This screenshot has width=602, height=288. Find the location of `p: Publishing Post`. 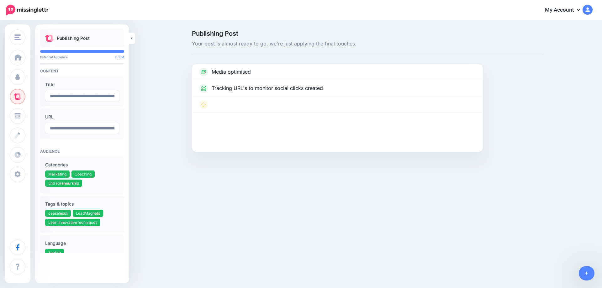

p: Publishing Post is located at coordinates (73, 38).